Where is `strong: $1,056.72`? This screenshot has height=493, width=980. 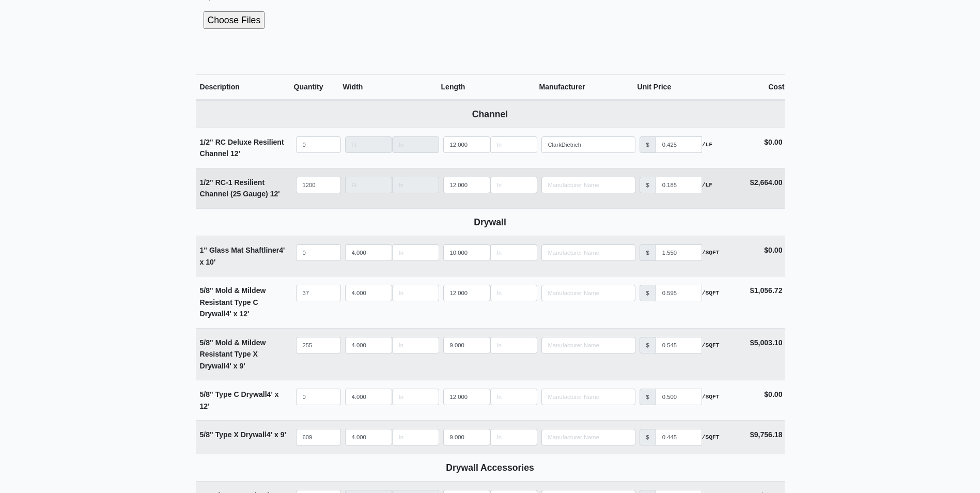
strong: $1,056.72 is located at coordinates (767, 291).